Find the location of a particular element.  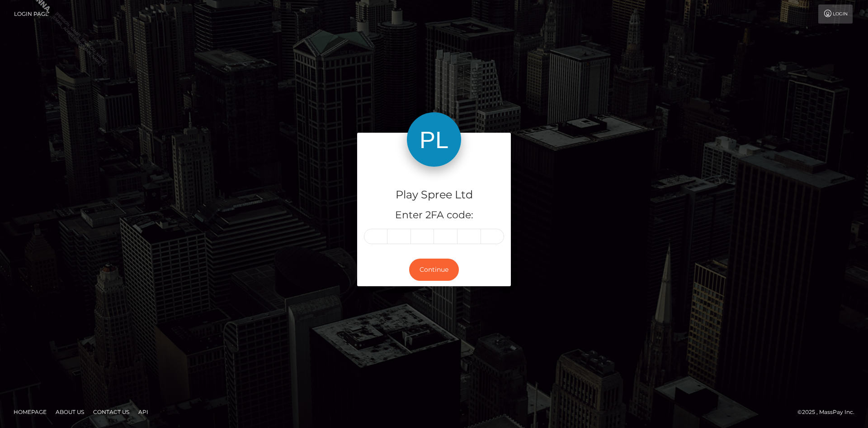

a: API is located at coordinates (143, 411).